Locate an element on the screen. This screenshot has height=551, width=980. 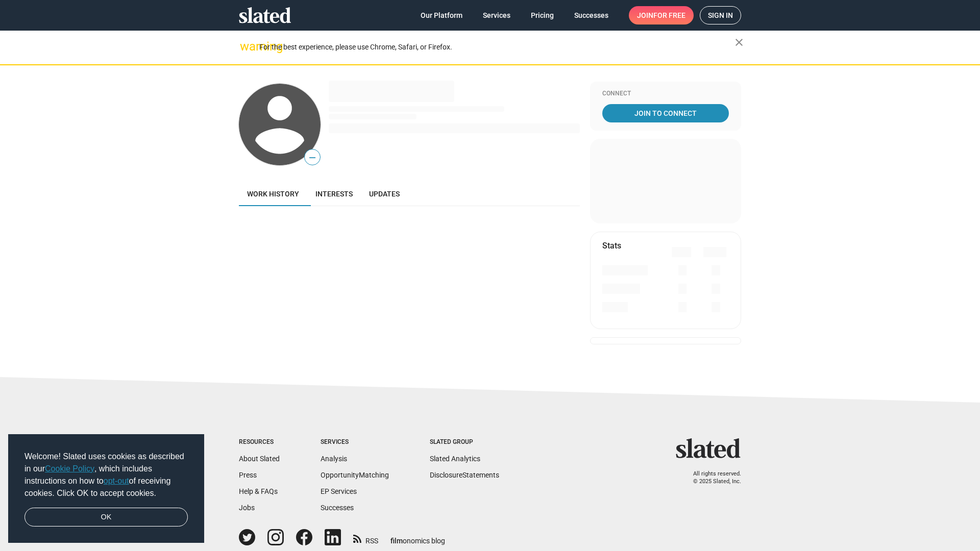
div: Slated Group is located at coordinates (464, 442).